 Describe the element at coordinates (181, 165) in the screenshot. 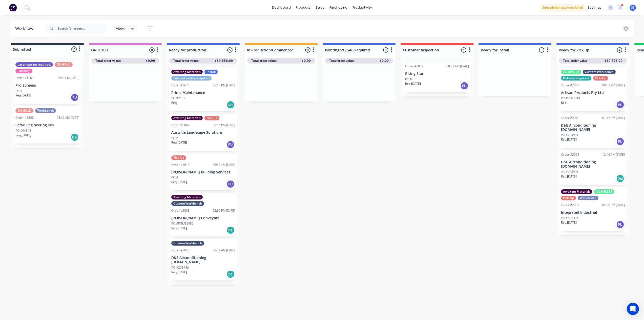

I see `div: Order #2010` at that location.